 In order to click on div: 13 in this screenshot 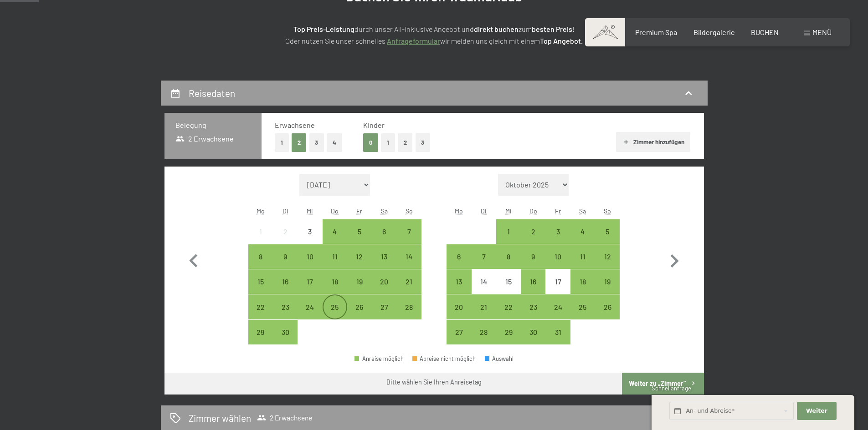, I will do `click(459, 290)`.